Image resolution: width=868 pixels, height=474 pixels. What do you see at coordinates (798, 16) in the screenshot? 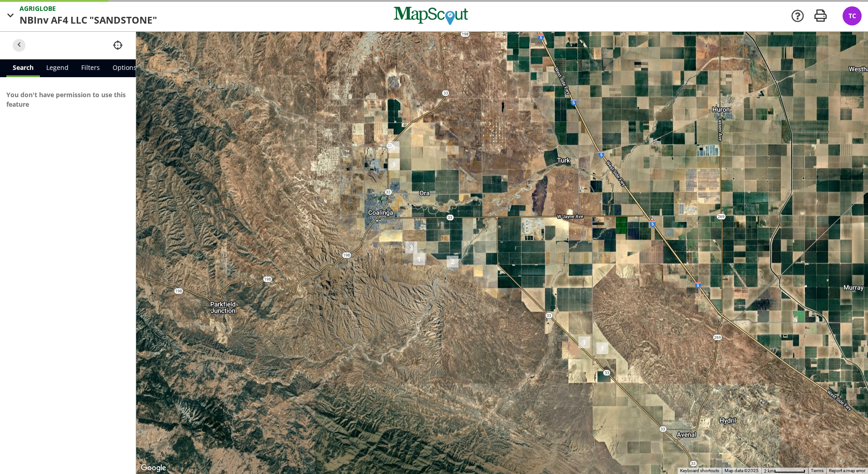
I see `a: Support Docs` at bounding box center [798, 16].